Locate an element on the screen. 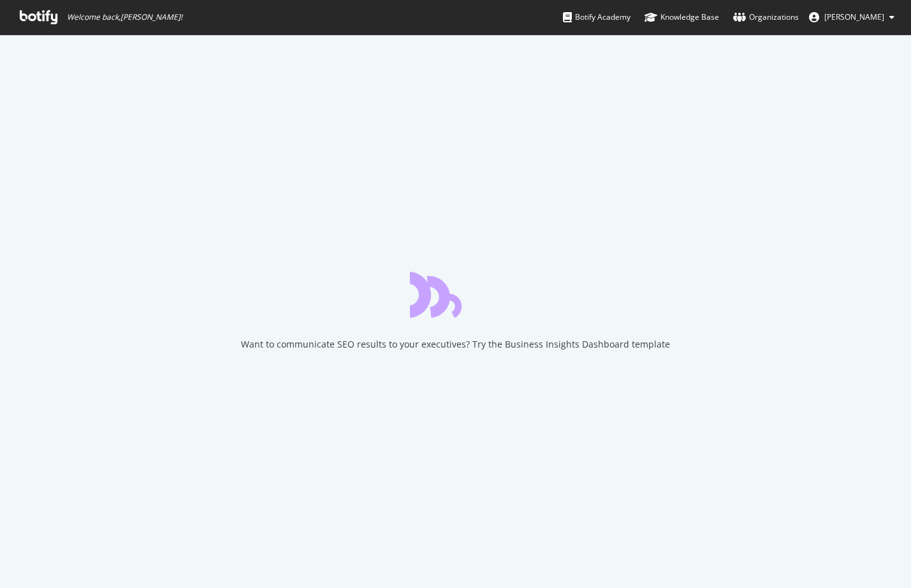 This screenshot has height=588, width=911. div: Want to communicate SEO results to your executives? Try the Business Insights Dashboard template is located at coordinates (455, 344).